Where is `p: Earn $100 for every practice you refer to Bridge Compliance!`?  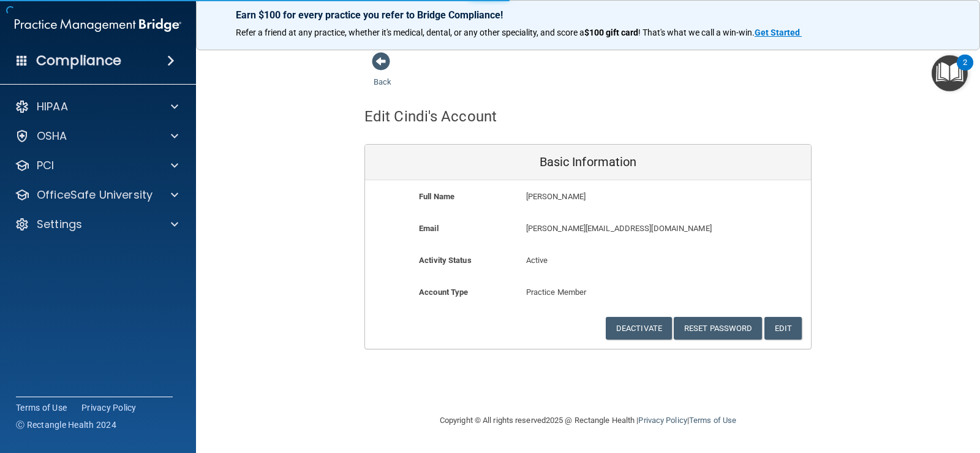 p: Earn $100 for every practice you refer to Bridge Compliance! is located at coordinates (588, 15).